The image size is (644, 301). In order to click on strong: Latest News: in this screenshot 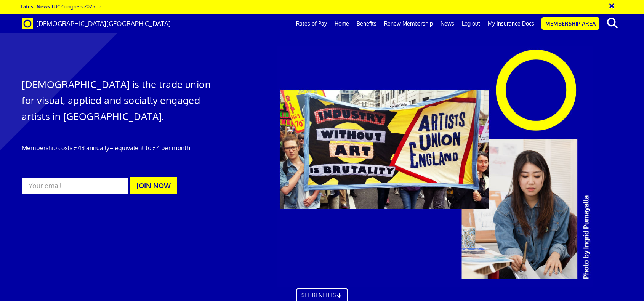, I will do `click(36, 6)`.